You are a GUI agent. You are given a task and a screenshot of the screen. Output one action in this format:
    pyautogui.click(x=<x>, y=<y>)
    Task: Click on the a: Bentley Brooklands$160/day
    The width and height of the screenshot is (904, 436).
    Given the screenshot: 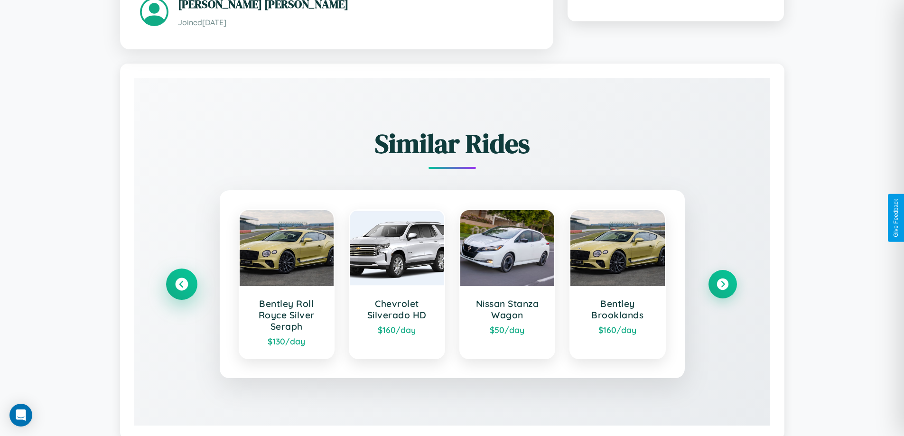 What is the action you would take?
    pyautogui.click(x=617, y=284)
    